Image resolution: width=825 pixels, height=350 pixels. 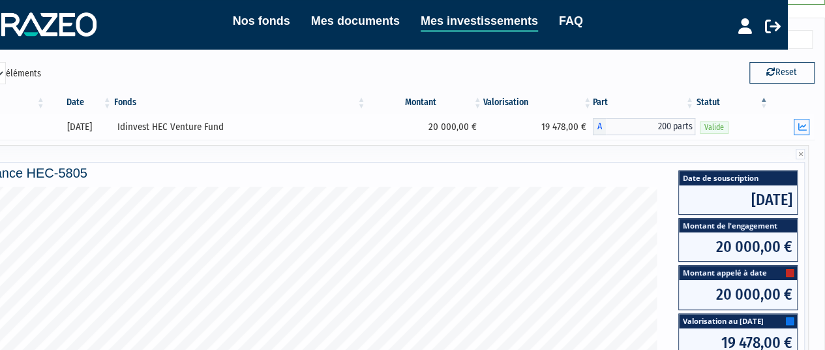 I want to click on a: Nos fonds, so click(x=262, y=21).